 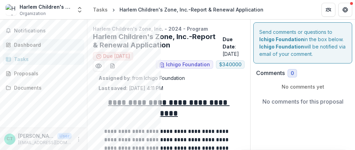 What do you see at coordinates (303, 87) in the screenshot?
I see `p: No comments yet` at bounding box center [303, 87].